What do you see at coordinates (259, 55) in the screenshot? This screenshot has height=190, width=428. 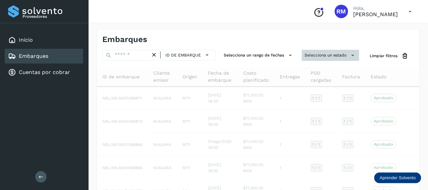 I see `button: Selecciona un rango de fechas` at bounding box center [259, 55].